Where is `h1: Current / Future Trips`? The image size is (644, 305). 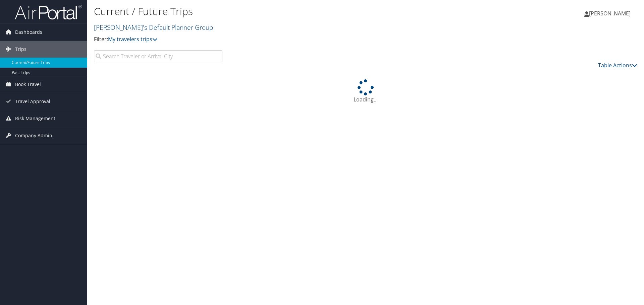
h1: Current / Future Trips is located at coordinates (275, 11).